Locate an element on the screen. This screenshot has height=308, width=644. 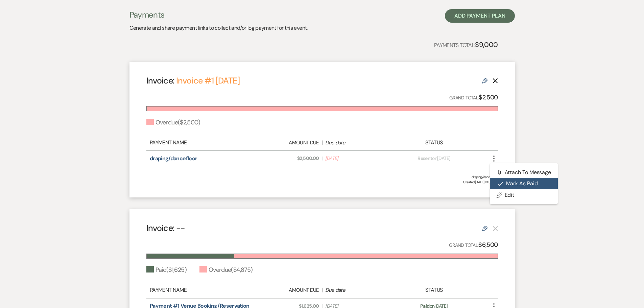
a: Edit is located at coordinates (524, 195).